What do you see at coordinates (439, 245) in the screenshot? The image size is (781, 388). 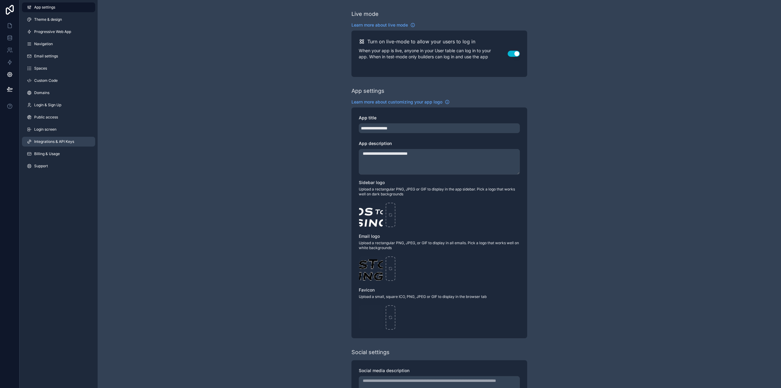 I see `span: Upload a rectangular PNG, JPEG, or GIF to display in all emails. Pick a logo that works well on w...` at bounding box center [439, 245].